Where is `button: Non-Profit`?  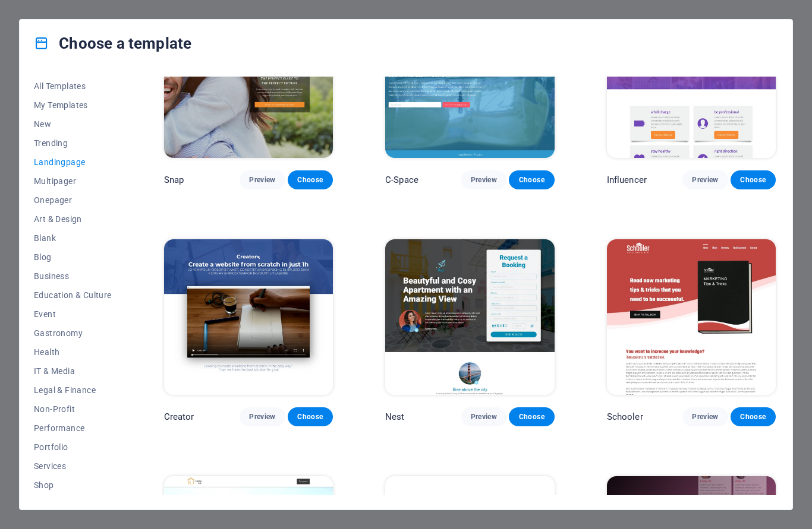 button: Non-Profit is located at coordinates (73, 409).